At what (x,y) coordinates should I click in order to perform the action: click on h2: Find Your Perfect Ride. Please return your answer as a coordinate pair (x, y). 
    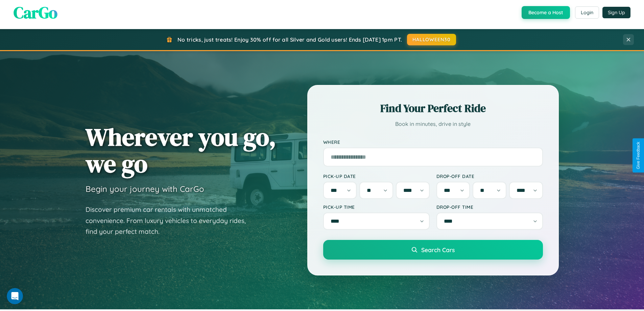
    Looking at the image, I should click on (433, 108).